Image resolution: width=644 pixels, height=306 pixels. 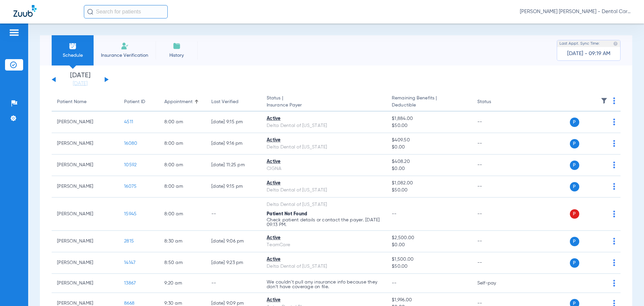 I want to click on img: History, so click(x=177, y=46).